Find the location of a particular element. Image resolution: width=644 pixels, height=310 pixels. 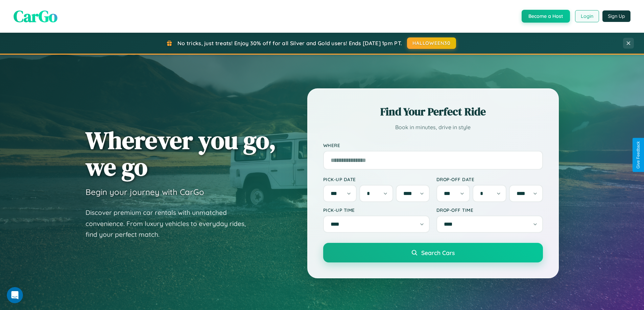

label: Pick-up Time is located at coordinates (376, 210).